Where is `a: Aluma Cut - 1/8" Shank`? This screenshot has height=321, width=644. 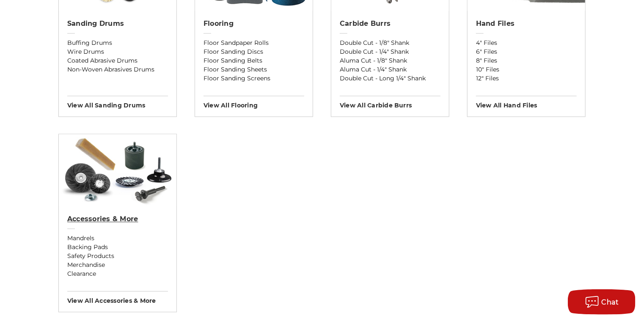 a: Aluma Cut - 1/8" Shank is located at coordinates (390, 61).